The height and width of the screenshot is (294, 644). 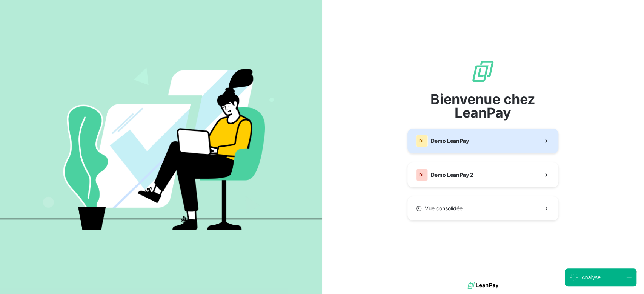 What do you see at coordinates (452, 175) in the screenshot?
I see `span: Demo LeanPay 2` at bounding box center [452, 175].